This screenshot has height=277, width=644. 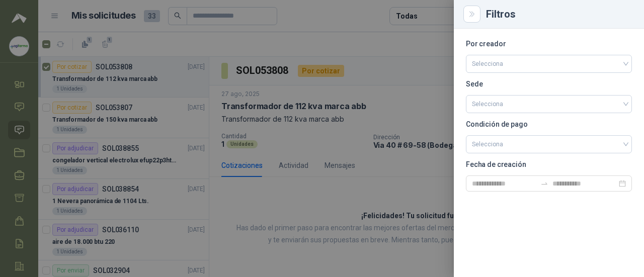 I want to click on div: Filtros, so click(x=559, y=14).